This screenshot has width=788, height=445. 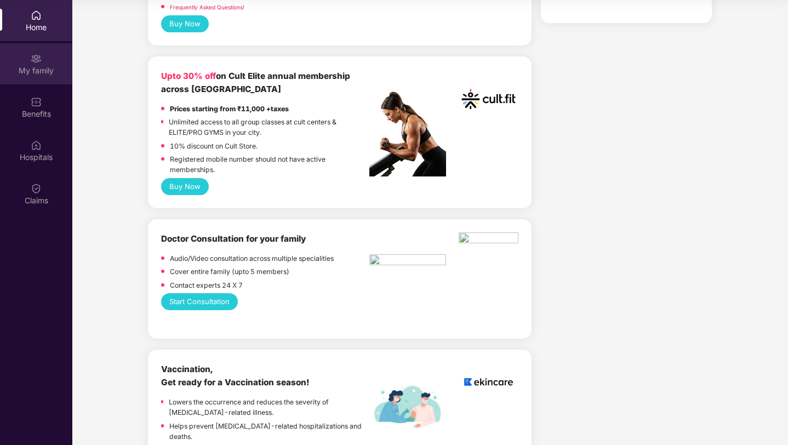 What do you see at coordinates (408, 261) in the screenshot?
I see `img: hcp.png` at bounding box center [408, 261].